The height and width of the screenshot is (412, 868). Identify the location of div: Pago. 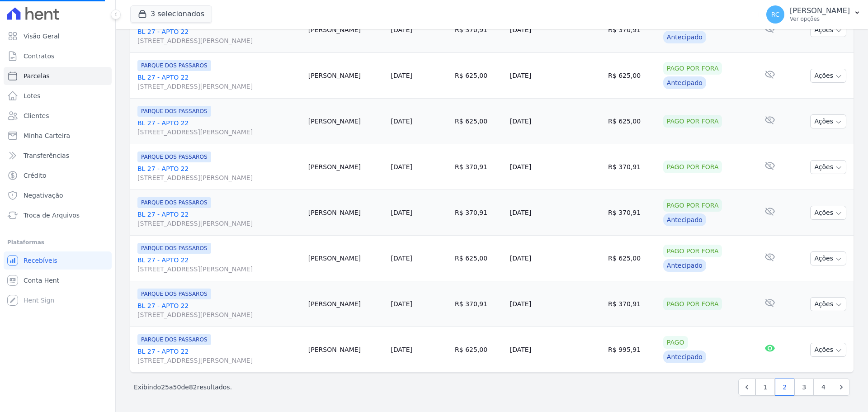
(676, 342).